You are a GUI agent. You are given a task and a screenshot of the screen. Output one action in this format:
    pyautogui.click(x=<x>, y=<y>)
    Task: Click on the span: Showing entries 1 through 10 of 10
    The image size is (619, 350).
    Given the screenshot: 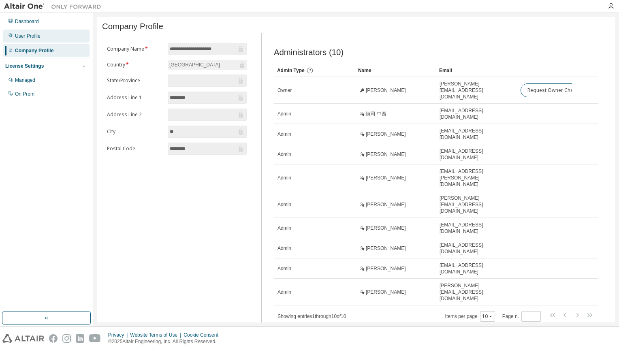 What is the action you would take?
    pyautogui.click(x=312, y=316)
    